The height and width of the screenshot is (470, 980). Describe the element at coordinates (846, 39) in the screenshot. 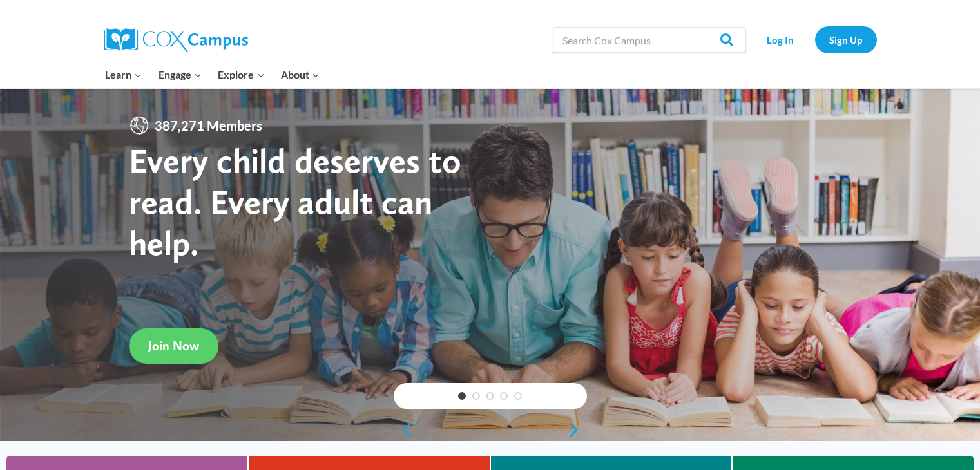

I see `a: Sign Up` at that location.